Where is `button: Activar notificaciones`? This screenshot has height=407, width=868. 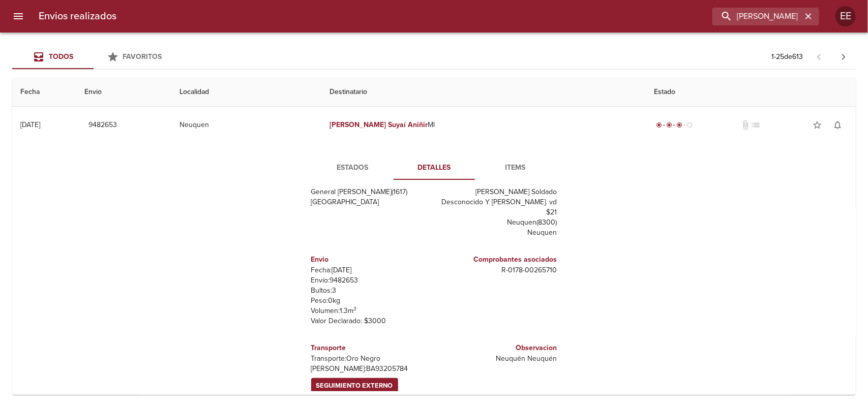 button: Activar notificaciones is located at coordinates (837, 125).